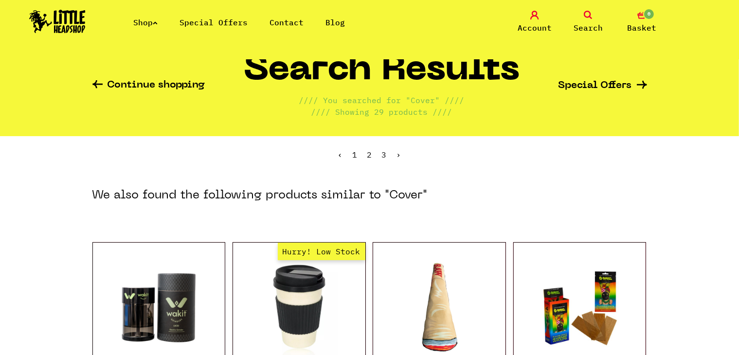 Image resolution: width=739 pixels, height=355 pixels. I want to click on span: Basket, so click(642, 28).